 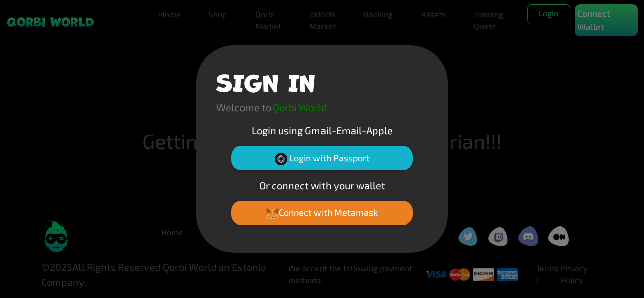 I want to click on h1: SIGN IN, so click(x=266, y=80).